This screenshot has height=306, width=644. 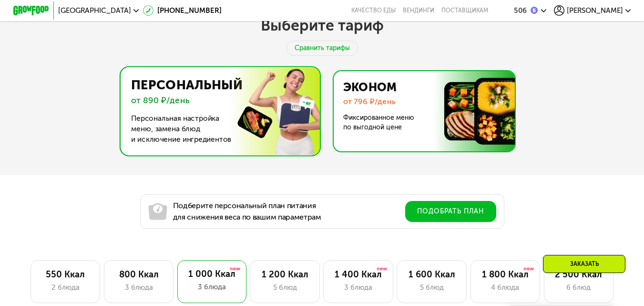 I want to click on a: Вендинги, so click(x=418, y=10).